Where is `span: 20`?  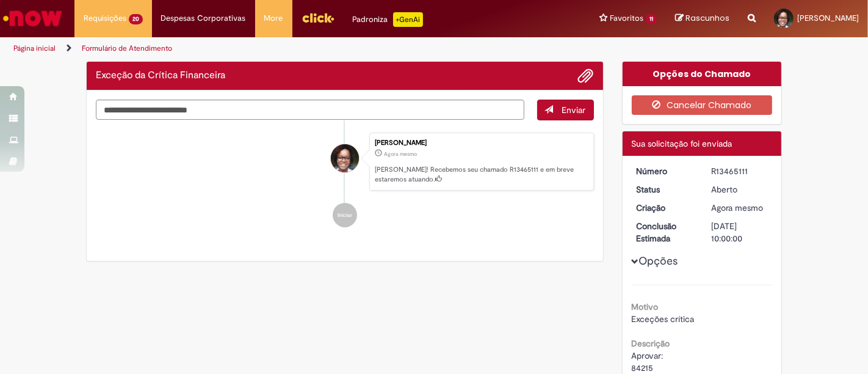
span: 20 is located at coordinates (136, 19).